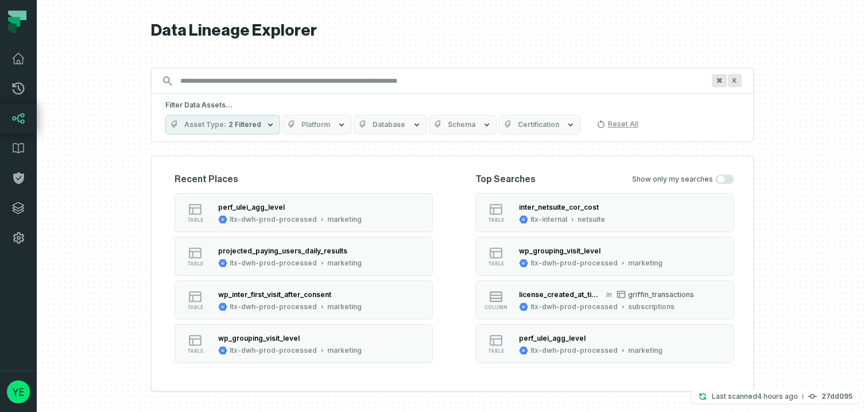  Describe the element at coordinates (18, 391) in the screenshot. I see `img: avatar of yedidya` at that location.